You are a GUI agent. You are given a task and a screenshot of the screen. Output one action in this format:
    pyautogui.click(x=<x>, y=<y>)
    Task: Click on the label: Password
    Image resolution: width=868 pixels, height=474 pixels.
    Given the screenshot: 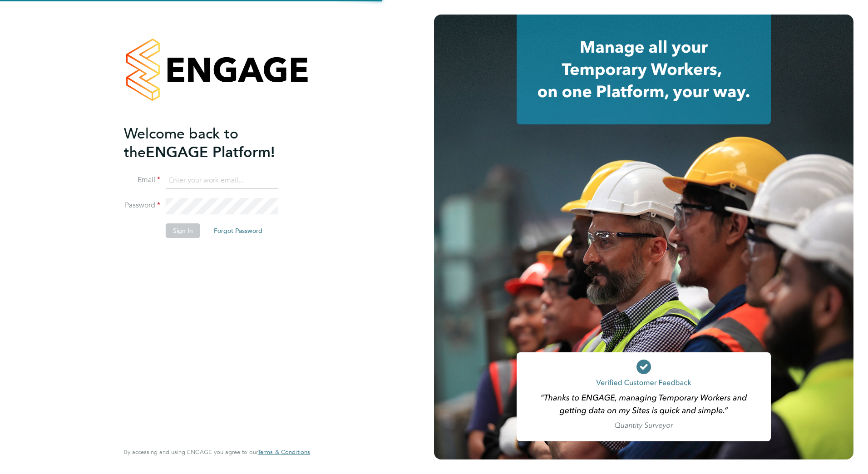 What is the action you would take?
    pyautogui.click(x=142, y=205)
    